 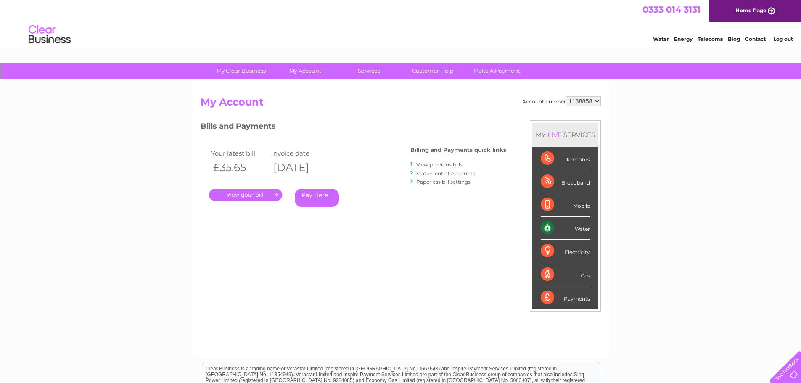 What do you see at coordinates (671, 9) in the screenshot?
I see `span: 0333 014 3131` at bounding box center [671, 9].